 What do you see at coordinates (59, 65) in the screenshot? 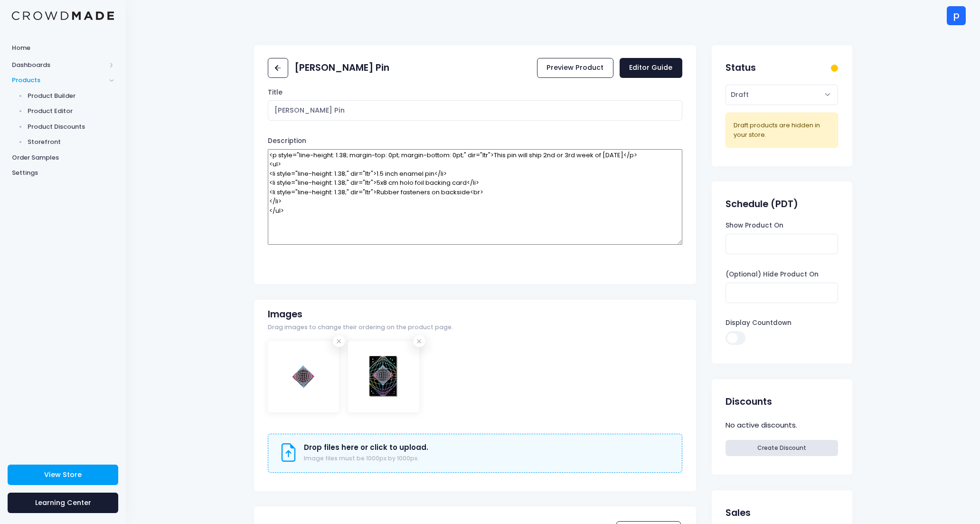
I see `span: Dashboards` at bounding box center [59, 65].